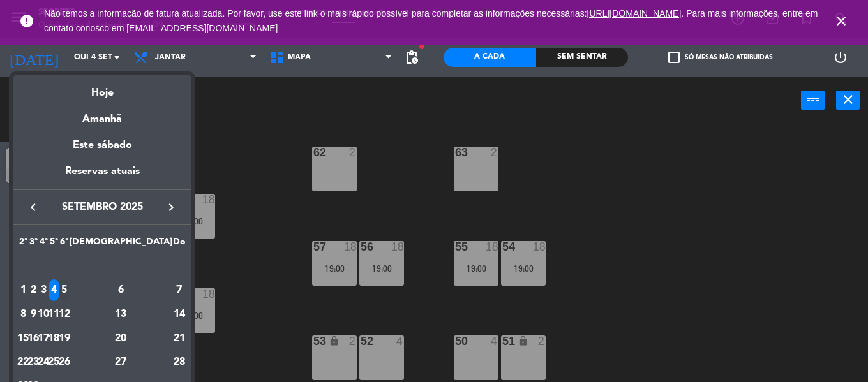 This screenshot has width=868, height=382. What do you see at coordinates (43, 291) in the screenshot?
I see `td: 3 de setembro de 2025` at bounding box center [43, 291].